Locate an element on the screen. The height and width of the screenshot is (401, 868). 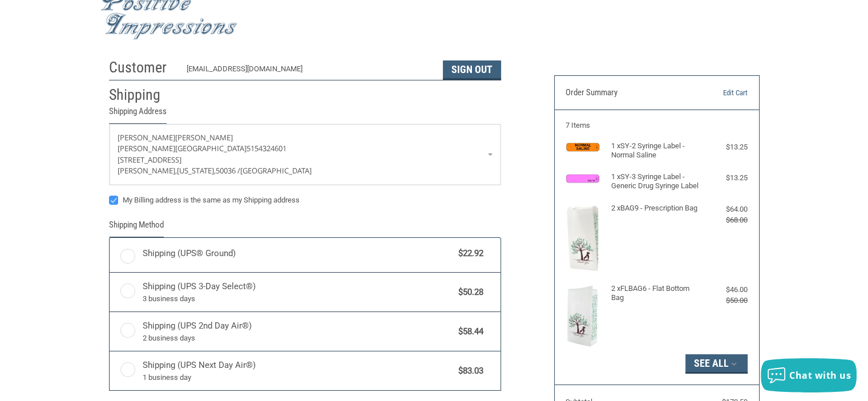
span: 5154324601 is located at coordinates (267, 148).